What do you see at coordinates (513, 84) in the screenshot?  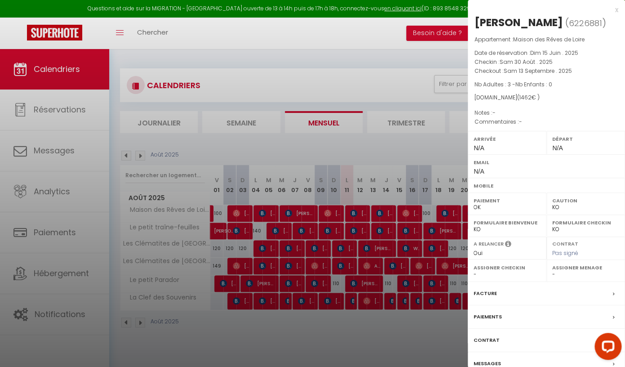 I see `span: Nb Adultes : 3 -` at bounding box center [513, 84].